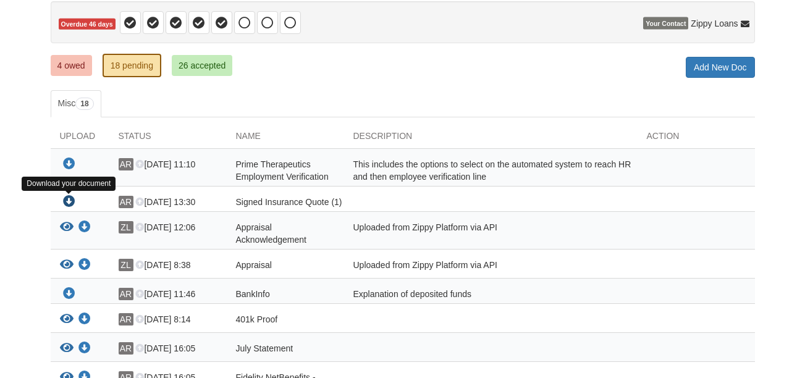 The image size is (805, 378). I want to click on span: Prime Therapeutics Employment Verification, so click(282, 170).